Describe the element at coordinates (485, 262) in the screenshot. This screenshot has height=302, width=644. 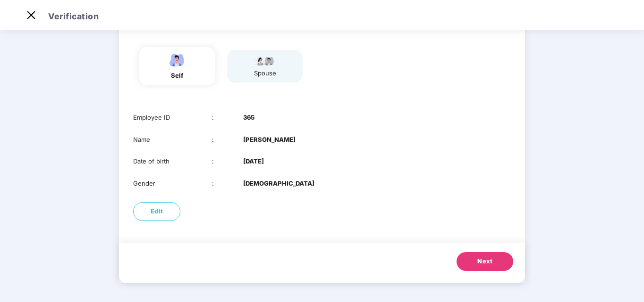
I see `span: Next` at that location.